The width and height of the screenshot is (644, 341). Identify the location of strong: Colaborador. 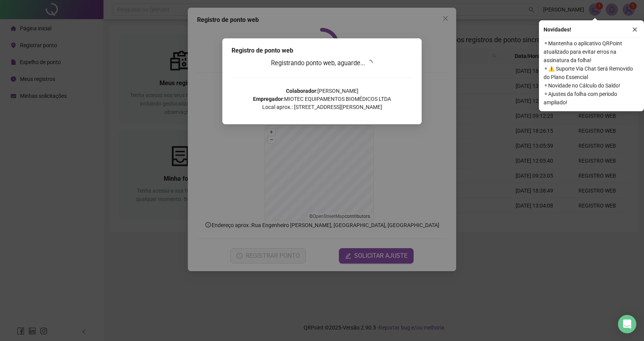
(301, 91).